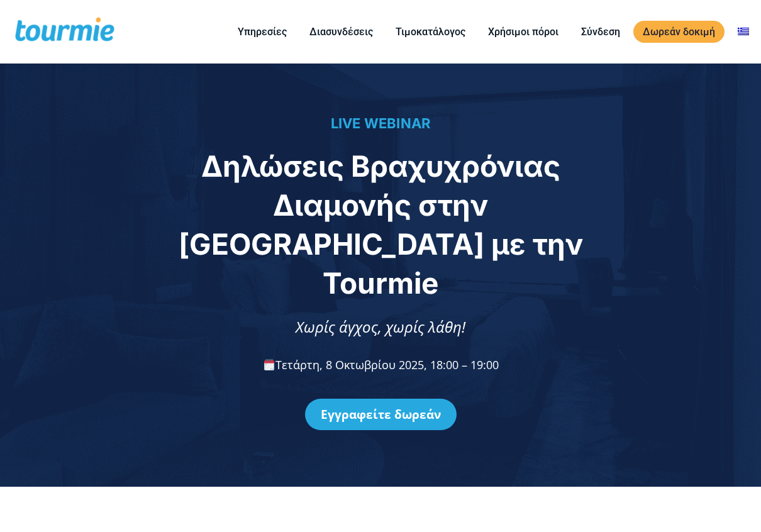 This screenshot has height=532, width=761. What do you see at coordinates (380, 365) in the screenshot?
I see `span: Τετάρτη, 8 Οκτωβρίου 2025, 18:00 – 19:00` at bounding box center [380, 365].